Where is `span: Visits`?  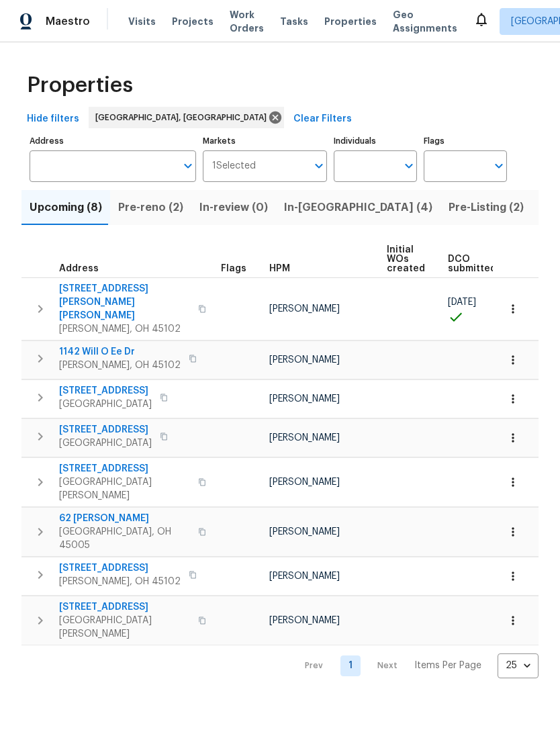
span: Visits is located at coordinates (142, 21).